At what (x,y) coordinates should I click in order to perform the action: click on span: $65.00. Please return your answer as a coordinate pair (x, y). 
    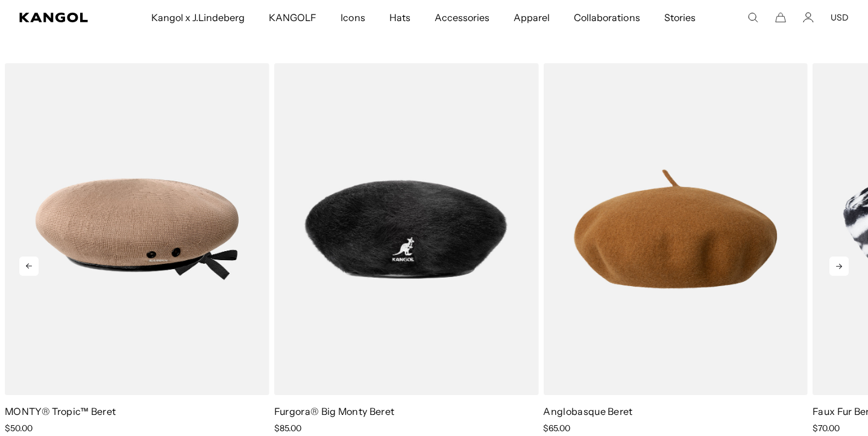
    Looking at the image, I should click on (557, 428).